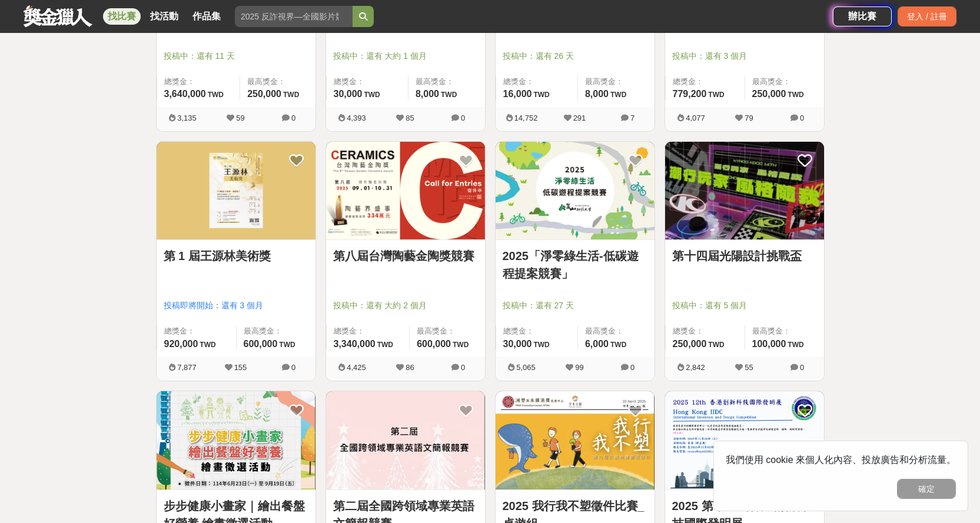 The width and height of the screenshot is (980, 523). Describe the element at coordinates (690, 93) in the screenshot. I see `span: 779,200` at that location.